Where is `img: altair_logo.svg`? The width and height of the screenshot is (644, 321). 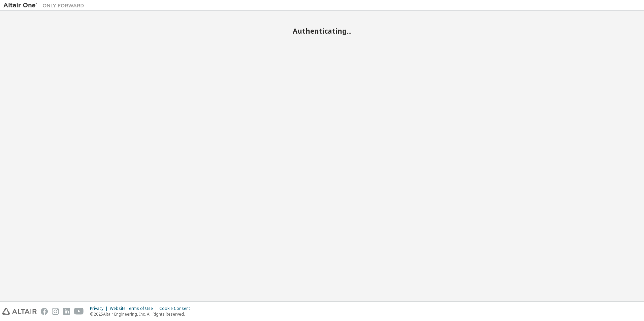
img: altair_logo.svg is located at coordinates (19, 312).